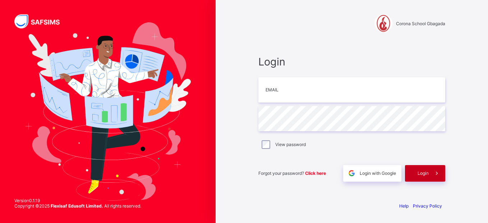 The image size is (488, 223). Describe the element at coordinates (427, 205) in the screenshot. I see `a: Privacy Policy` at that location.